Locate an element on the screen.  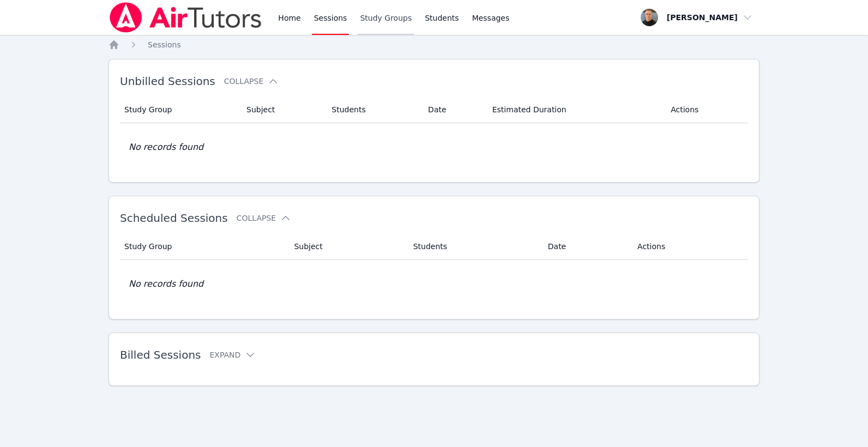
a: Sessions is located at coordinates (164, 45).